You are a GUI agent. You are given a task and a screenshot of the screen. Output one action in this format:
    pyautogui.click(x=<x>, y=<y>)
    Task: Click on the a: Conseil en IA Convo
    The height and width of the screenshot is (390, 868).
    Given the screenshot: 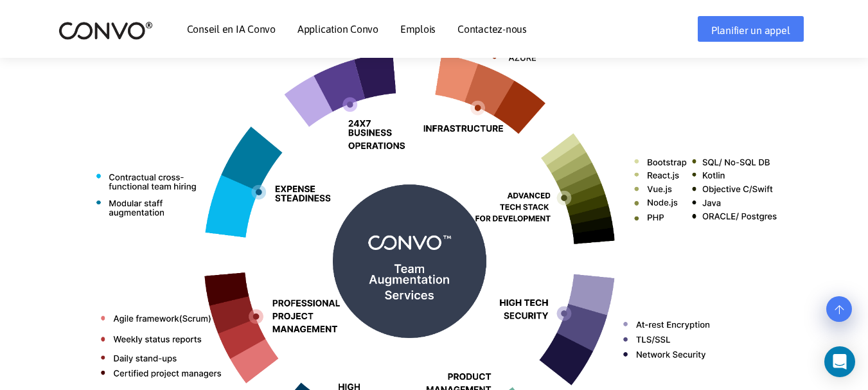 What is the action you would take?
    pyautogui.click(x=231, y=29)
    